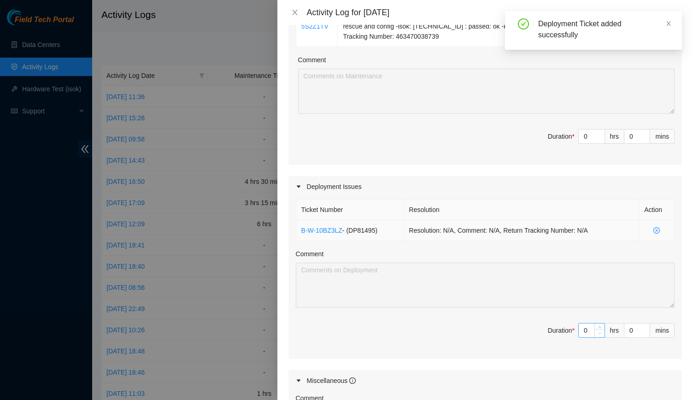 The image size is (693, 400). I want to click on span: info-circle, so click(352, 381).